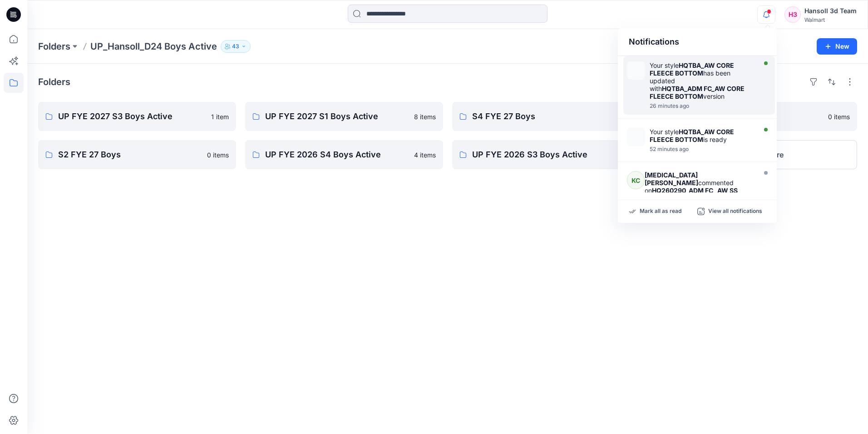  What do you see at coordinates (831, 11) in the screenshot?
I see `div: Hansoll 3d Team` at bounding box center [831, 11].